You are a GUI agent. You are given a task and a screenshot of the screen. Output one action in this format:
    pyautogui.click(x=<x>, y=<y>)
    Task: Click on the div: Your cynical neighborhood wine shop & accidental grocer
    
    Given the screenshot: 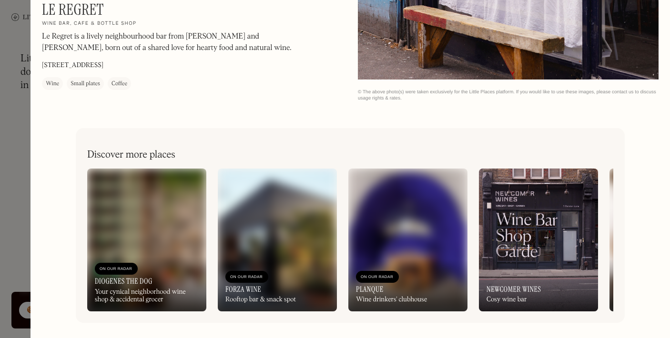 What is the action you would take?
    pyautogui.click(x=147, y=296)
    